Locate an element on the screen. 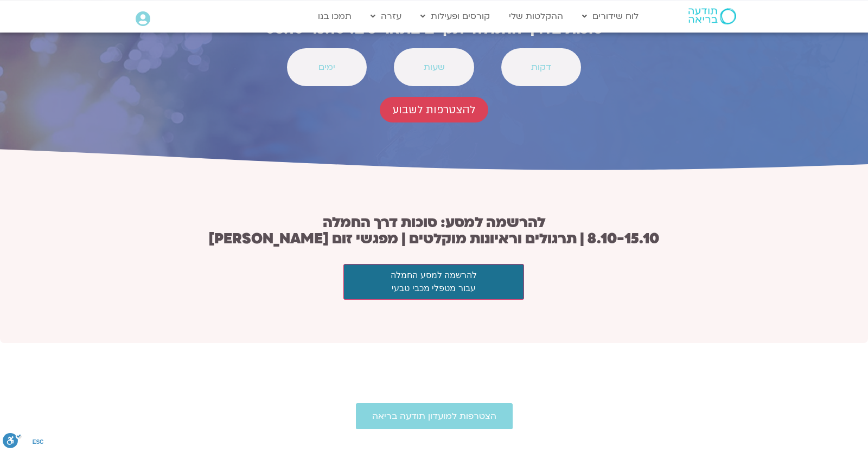 This screenshot has width=868, height=452. a: הצטרפות למועדון תודעה בריאה is located at coordinates (434, 417).